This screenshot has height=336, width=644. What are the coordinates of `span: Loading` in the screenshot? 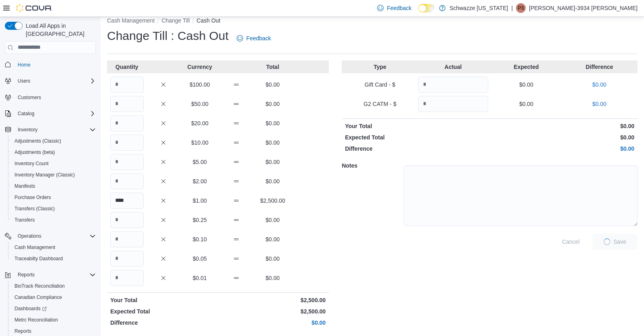 It's located at (607, 241).